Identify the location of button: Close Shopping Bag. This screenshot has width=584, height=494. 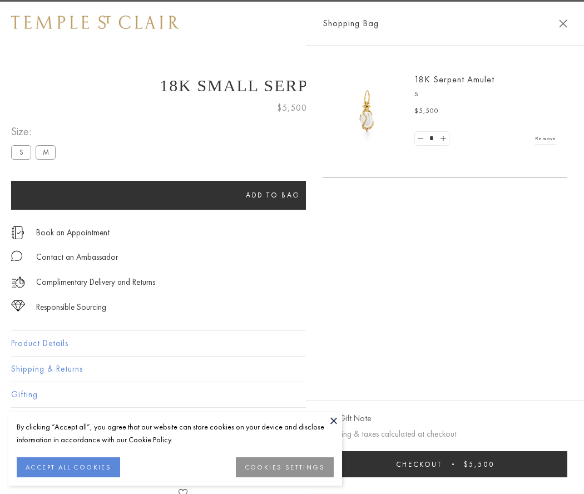
(563, 23).